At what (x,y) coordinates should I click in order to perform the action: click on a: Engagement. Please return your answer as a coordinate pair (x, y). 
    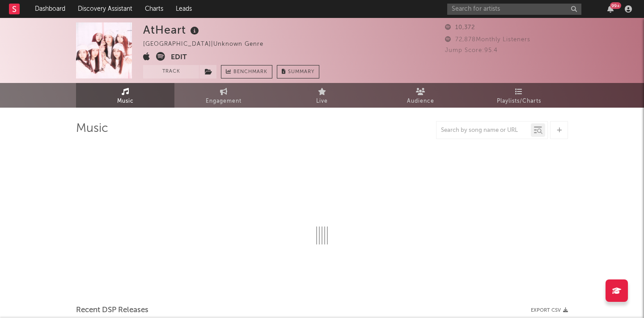
    Looking at the image, I should click on (223, 95).